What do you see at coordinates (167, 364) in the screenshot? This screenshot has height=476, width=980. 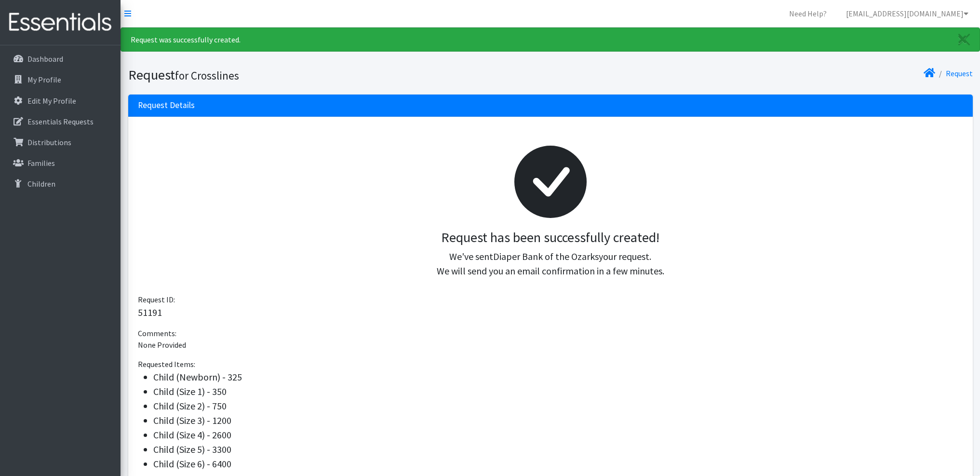 I see `span: Requested Items:` at bounding box center [167, 364].